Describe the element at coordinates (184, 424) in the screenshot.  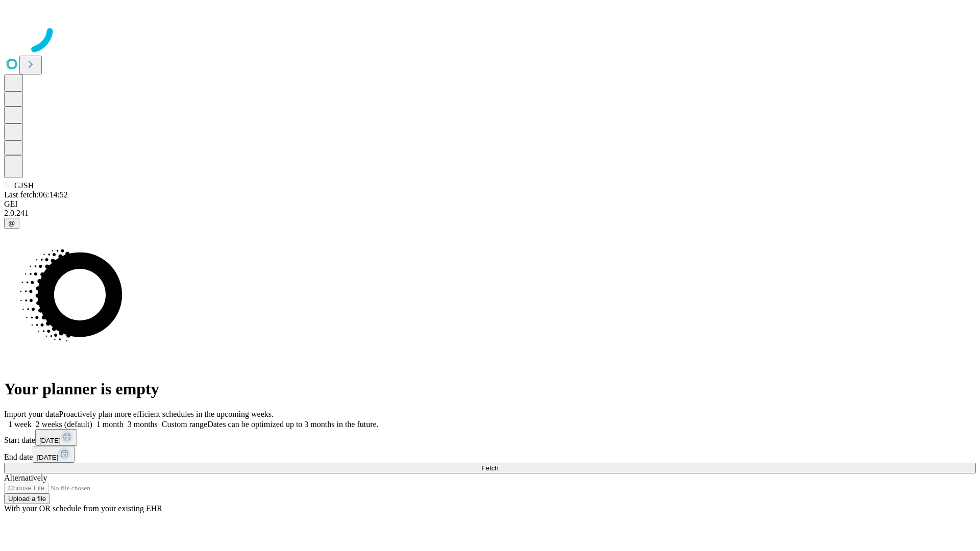
I see `span: Custom range` at that location.